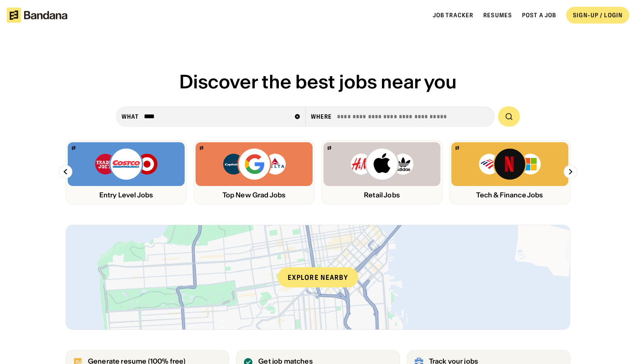  What do you see at coordinates (382, 172) in the screenshot?
I see `a: Bandana logoH&M, Apply, Adidas logosRetail Jobs` at bounding box center [382, 172].